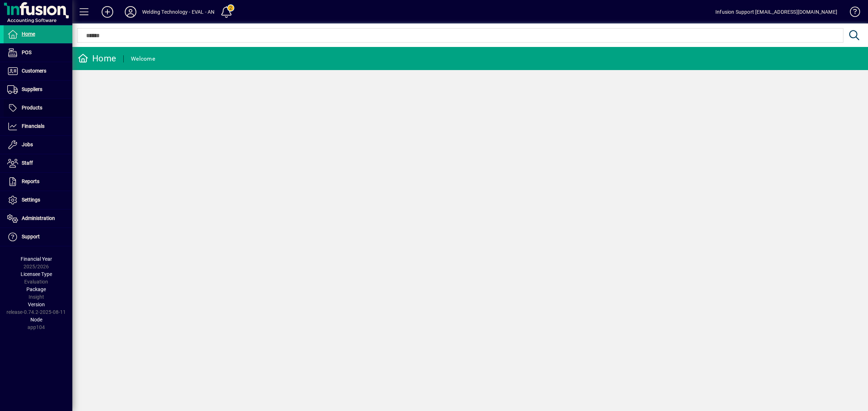 The width and height of the screenshot is (868, 411). I want to click on span: Settings, so click(31, 200).